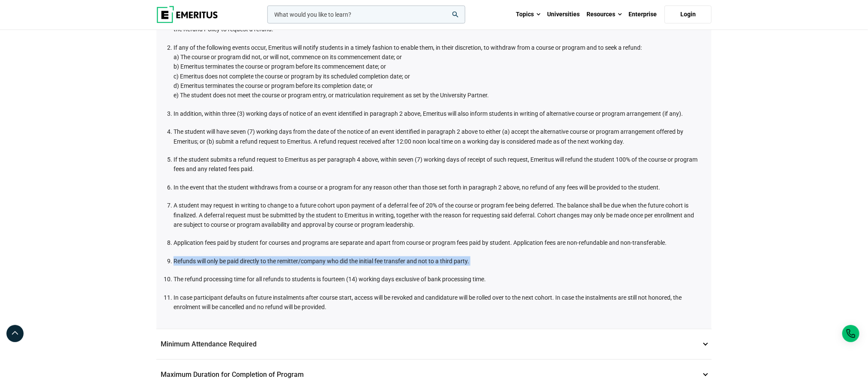 This screenshot has height=385, width=868. What do you see at coordinates (366, 15) in the screenshot?
I see `input: woocommerce-product-search-field-0` at bounding box center [366, 15].